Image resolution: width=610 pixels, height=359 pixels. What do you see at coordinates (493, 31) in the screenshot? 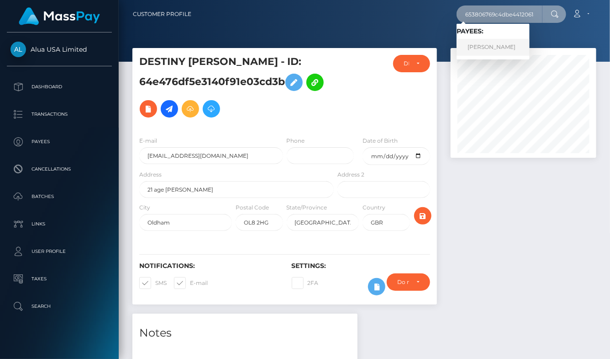
I see `h6: Payees:` at bounding box center [493, 31].